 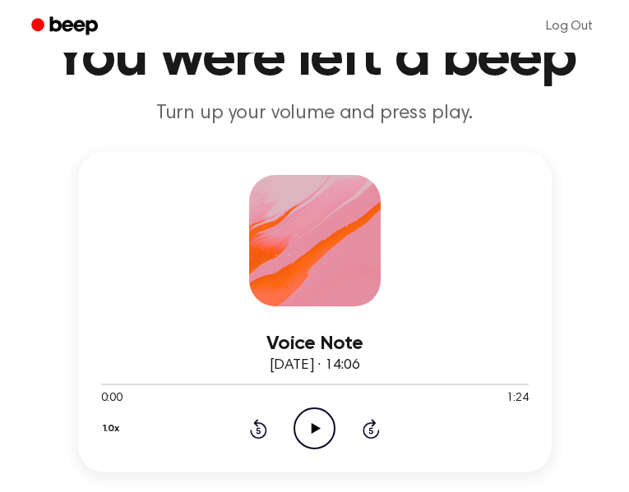 I want to click on h3: Voice Note, so click(x=315, y=344).